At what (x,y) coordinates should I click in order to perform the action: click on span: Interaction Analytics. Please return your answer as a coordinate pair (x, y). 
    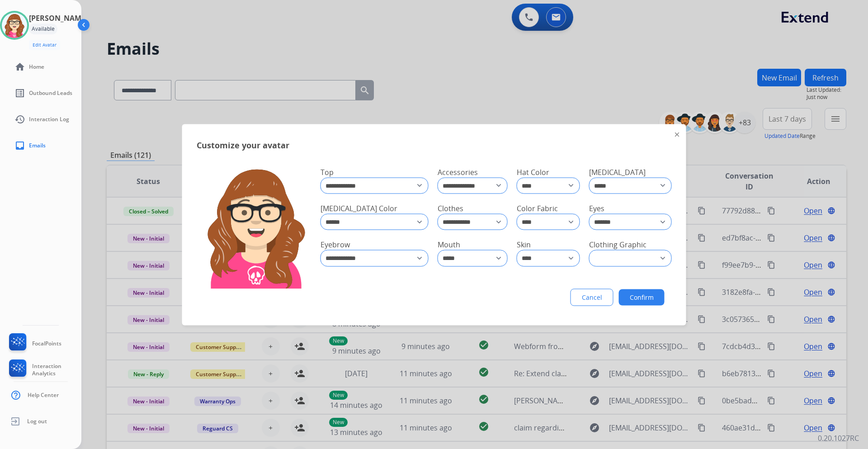
    Looking at the image, I should click on (56, 370).